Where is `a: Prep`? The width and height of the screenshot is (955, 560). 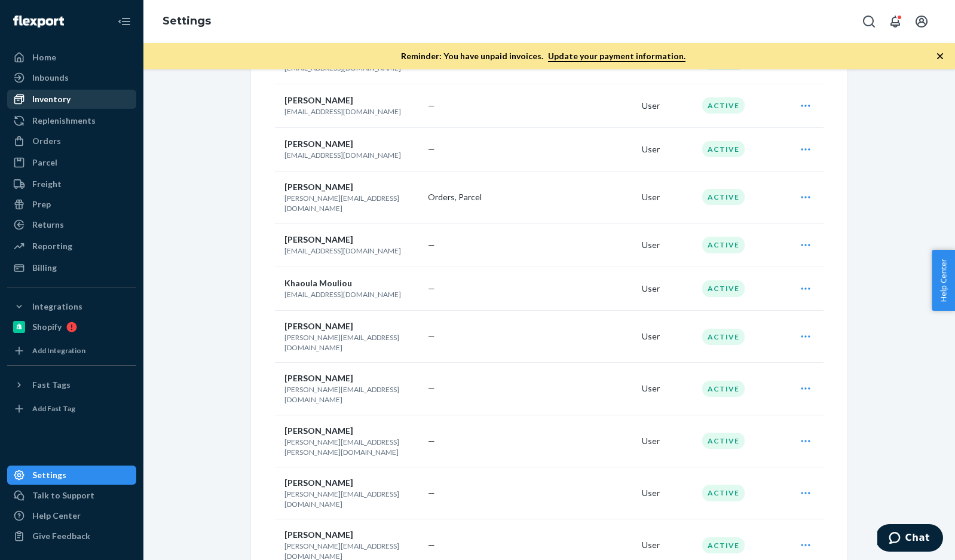
a: Prep is located at coordinates (72, 204).